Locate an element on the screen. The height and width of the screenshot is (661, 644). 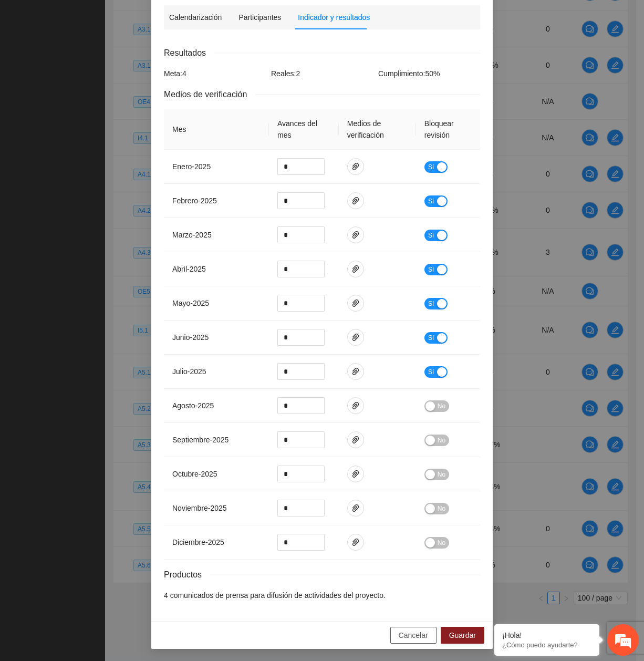
span: agosto - 2025 is located at coordinates (193, 405).